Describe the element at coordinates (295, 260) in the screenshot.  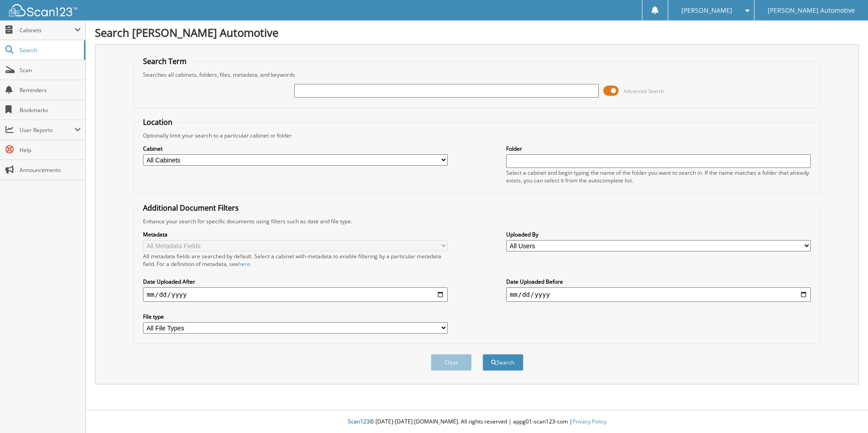
I see `div: All metadata fields are searched by default. Select a cabinet with metadata to enable filtering b...` at that location.